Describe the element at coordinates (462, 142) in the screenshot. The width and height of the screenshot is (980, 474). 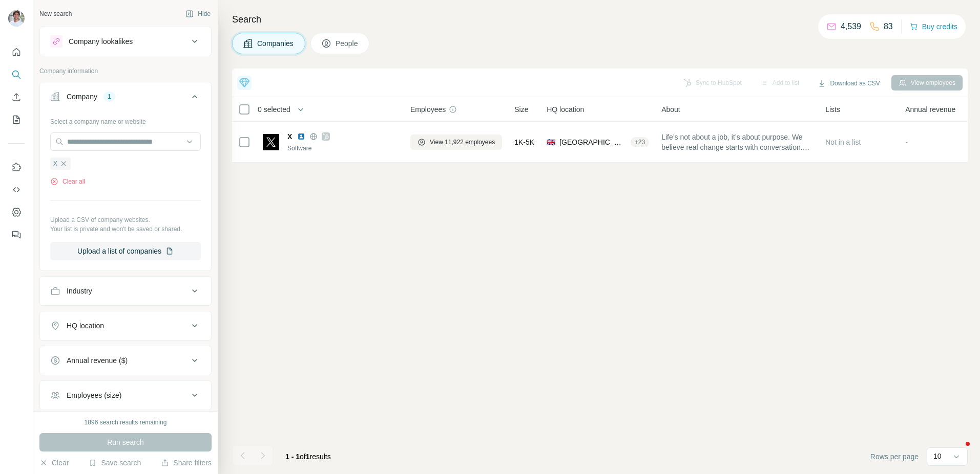
I see `span: View 11,922 employees` at that location.